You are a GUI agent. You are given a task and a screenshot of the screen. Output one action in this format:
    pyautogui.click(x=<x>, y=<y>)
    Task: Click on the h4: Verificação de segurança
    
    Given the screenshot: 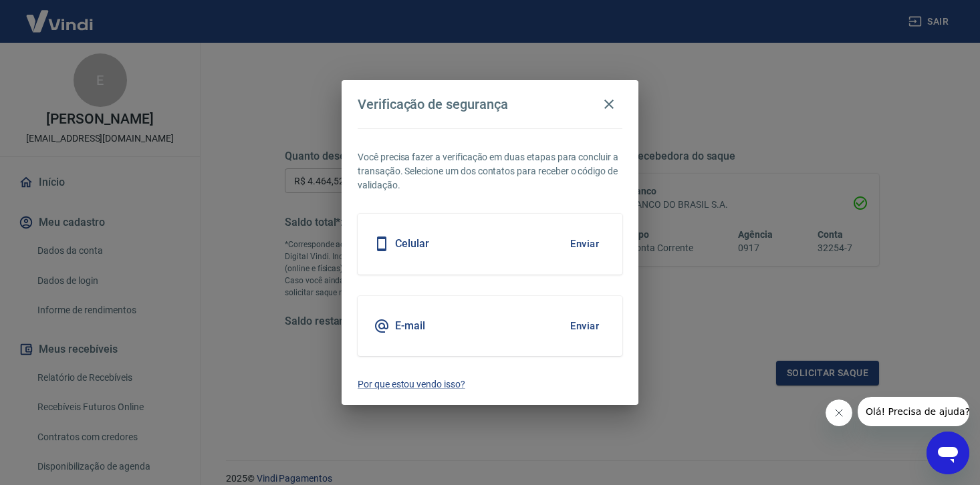 What is the action you would take?
    pyautogui.click(x=433, y=104)
    